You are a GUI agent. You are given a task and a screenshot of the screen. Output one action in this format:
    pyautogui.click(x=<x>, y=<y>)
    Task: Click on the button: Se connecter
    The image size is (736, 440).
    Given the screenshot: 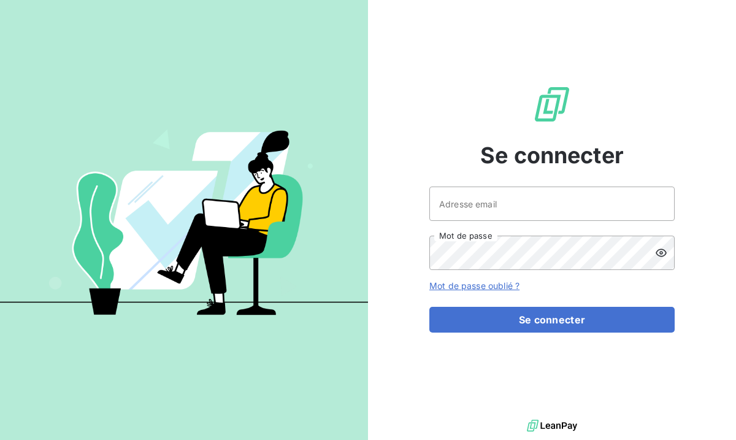 What is the action you would take?
    pyautogui.click(x=552, y=320)
    